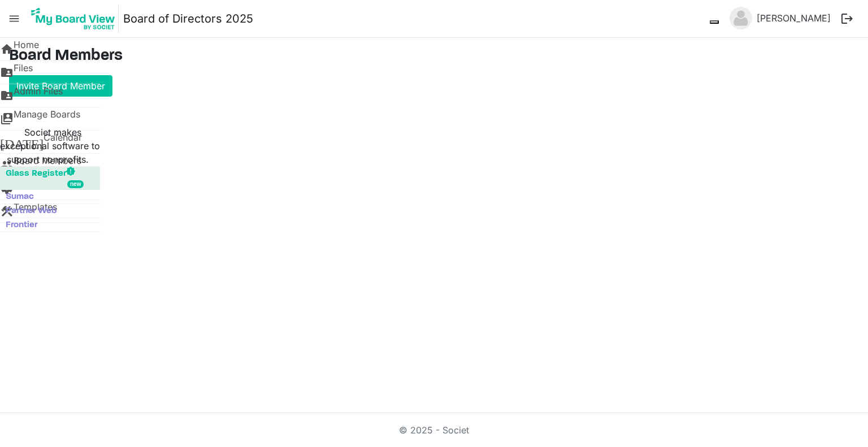 The width and height of the screenshot is (868, 447). I want to click on span: Manage Boards, so click(47, 119).